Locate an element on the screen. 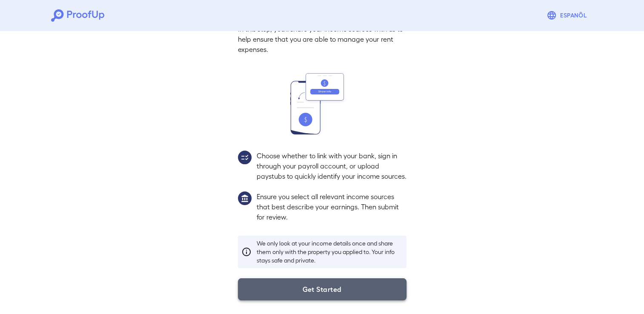  p: In this step, you'll share your income sources with us to help ensure that you are able to manage... is located at coordinates (322, 39).